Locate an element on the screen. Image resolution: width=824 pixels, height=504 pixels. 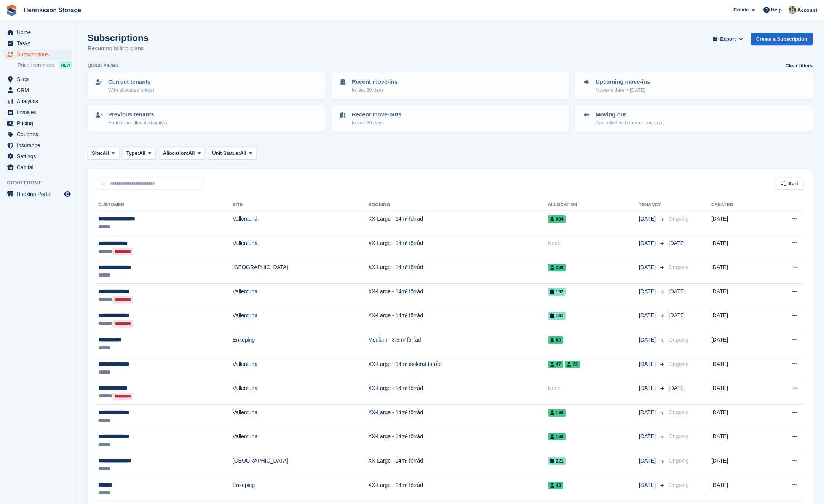
span: Site: is located at coordinates (97, 153).